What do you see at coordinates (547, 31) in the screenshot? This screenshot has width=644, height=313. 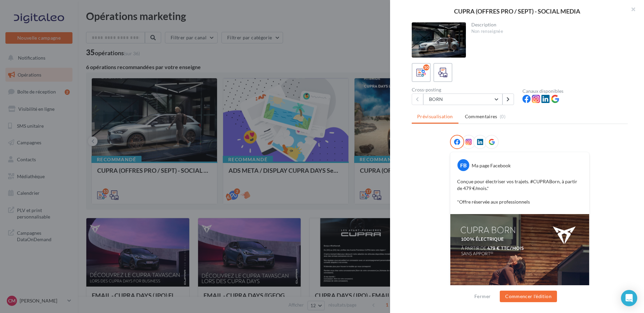 I see `div: Non renseignée` at bounding box center [547, 31].